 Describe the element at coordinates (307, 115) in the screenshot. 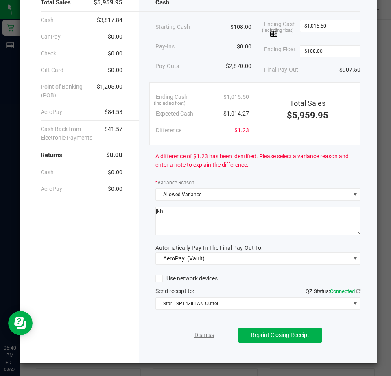

I see `span: $5,959.95` at that location.